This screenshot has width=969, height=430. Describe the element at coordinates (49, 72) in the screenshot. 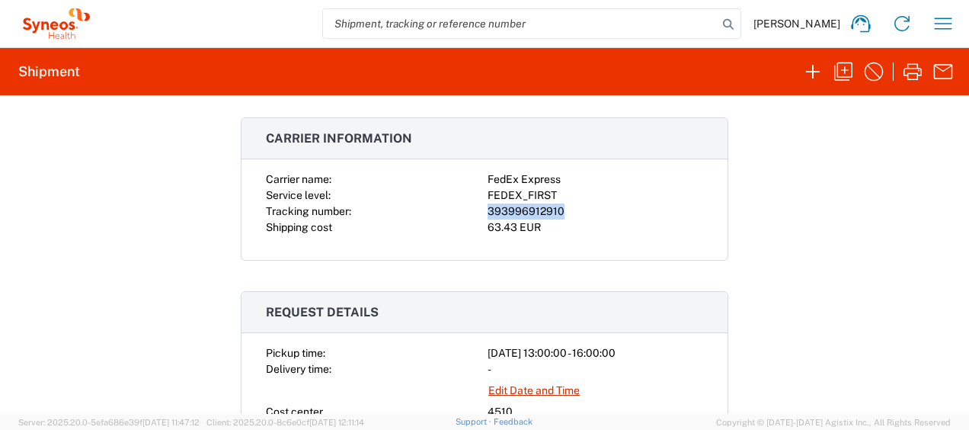

I see `h2: Shipment` at that location.